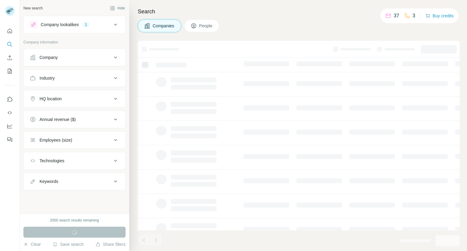 This screenshot has width=467, height=251. What do you see at coordinates (10, 113) in the screenshot?
I see `button: Use Surfe API` at bounding box center [10, 113].